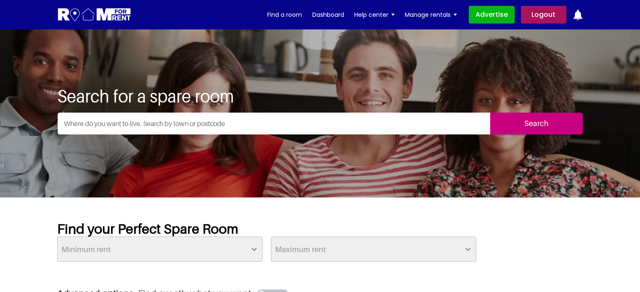  What do you see at coordinates (374, 15) in the screenshot?
I see `a: Help center` at bounding box center [374, 15].